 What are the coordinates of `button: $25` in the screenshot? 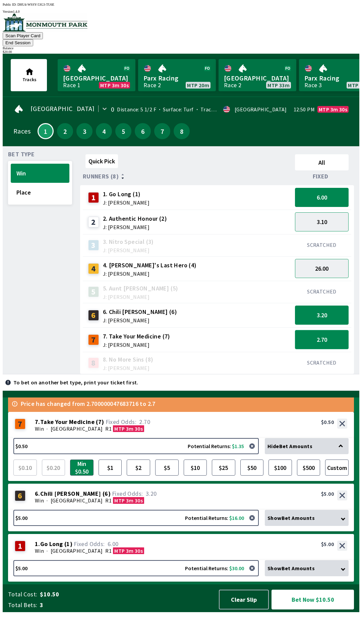 It's located at (223, 468).